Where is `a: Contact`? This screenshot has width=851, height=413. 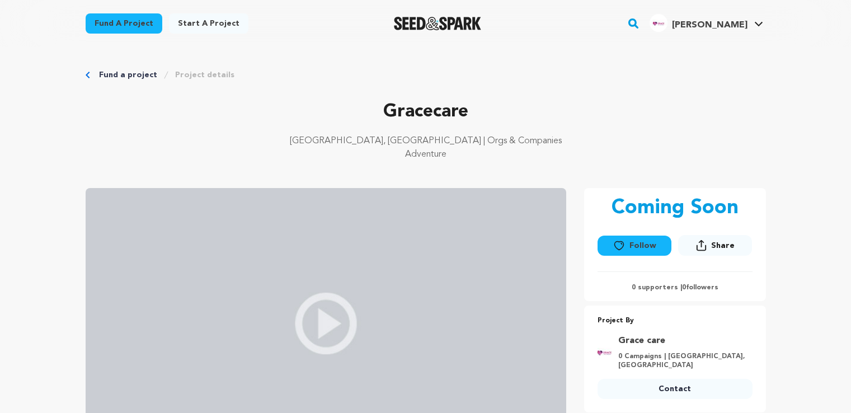
a: Contact is located at coordinates (675, 389).